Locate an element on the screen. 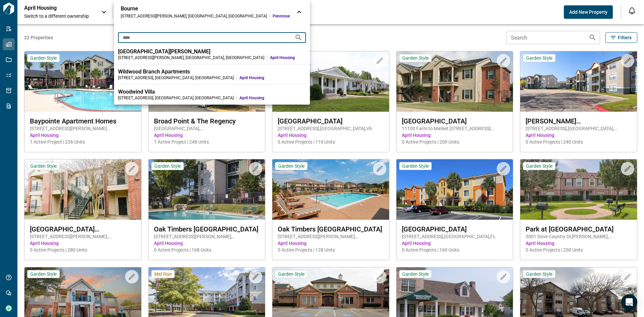  button: Search projects is located at coordinates (299, 38).